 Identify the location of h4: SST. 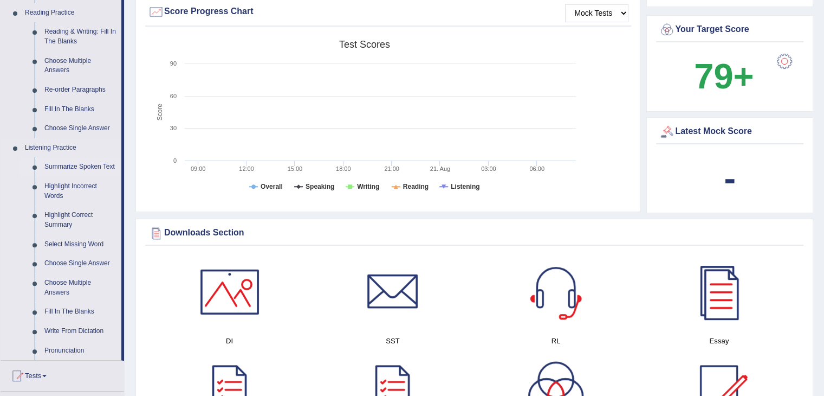
(392, 340).